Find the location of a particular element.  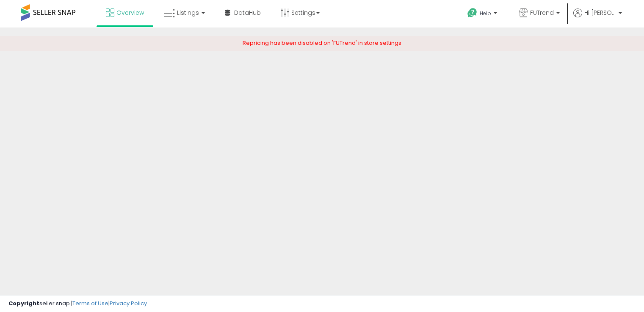

span: Repricing has been disabled on 'FUTrend' in store settings is located at coordinates (321, 43).